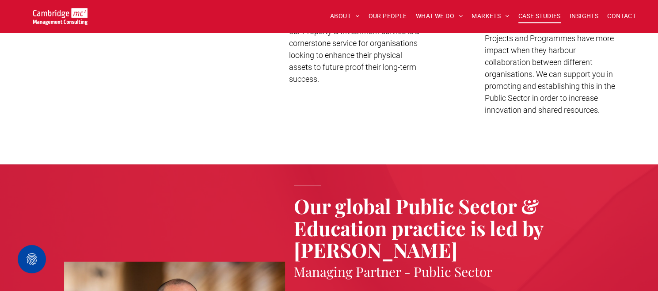  Describe the element at coordinates (355, 43) in the screenshot. I see `span: Designed to meet the specific needs of public and educational institutions, our Property & Invest...` at that location.